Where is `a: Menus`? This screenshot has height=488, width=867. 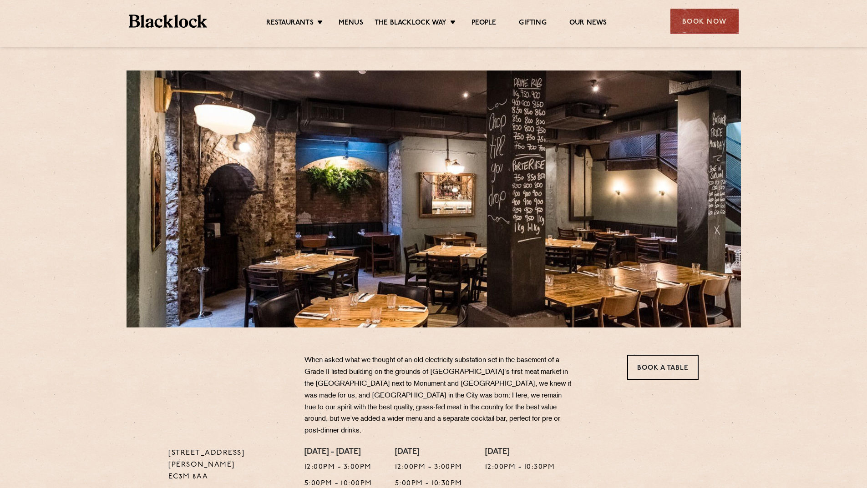
a: Menus is located at coordinates (351, 24).